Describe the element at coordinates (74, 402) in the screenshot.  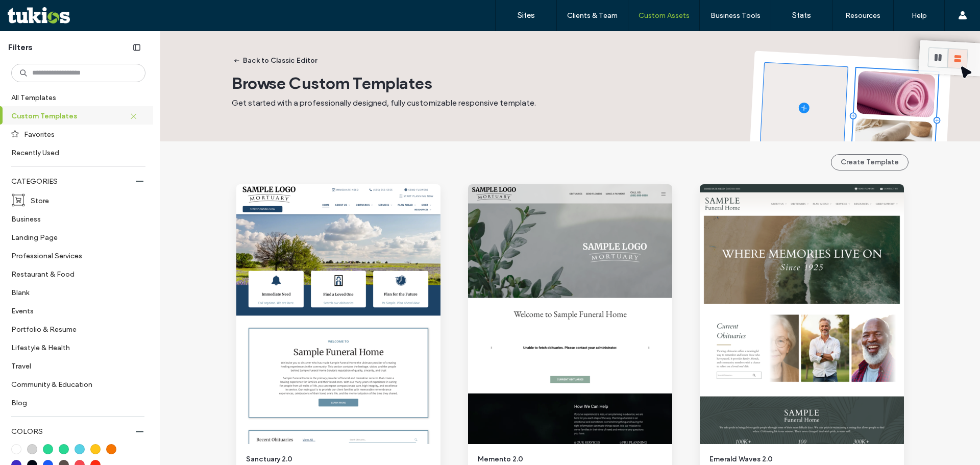
I see `label: Blog` at that location.